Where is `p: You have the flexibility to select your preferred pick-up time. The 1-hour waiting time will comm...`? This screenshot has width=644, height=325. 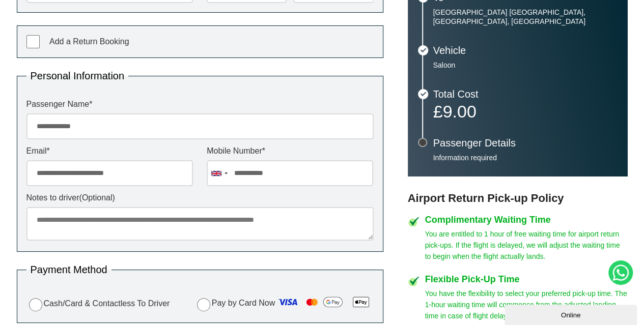 p: You have the flexibility to select your preferred pick-up time. The 1-hour waiting time will comm... is located at coordinates (526, 305).